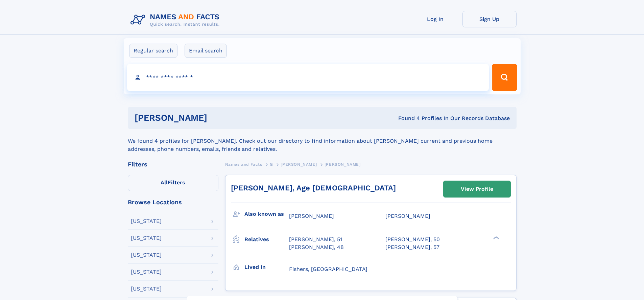  What do you see at coordinates (164, 182) in the screenshot?
I see `span: All` at bounding box center [164, 182].